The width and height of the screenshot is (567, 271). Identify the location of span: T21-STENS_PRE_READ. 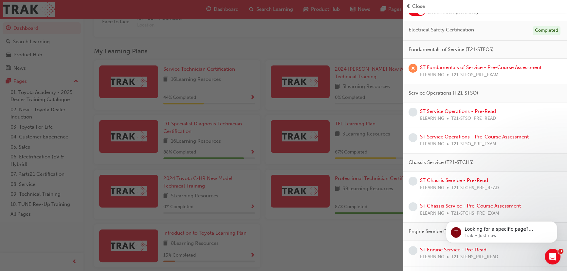
(475, 257).